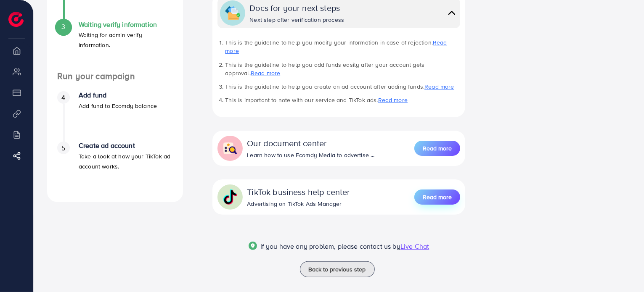 This screenshot has width=644, height=292. I want to click on li: Waiting verify information, so click(115, 46).